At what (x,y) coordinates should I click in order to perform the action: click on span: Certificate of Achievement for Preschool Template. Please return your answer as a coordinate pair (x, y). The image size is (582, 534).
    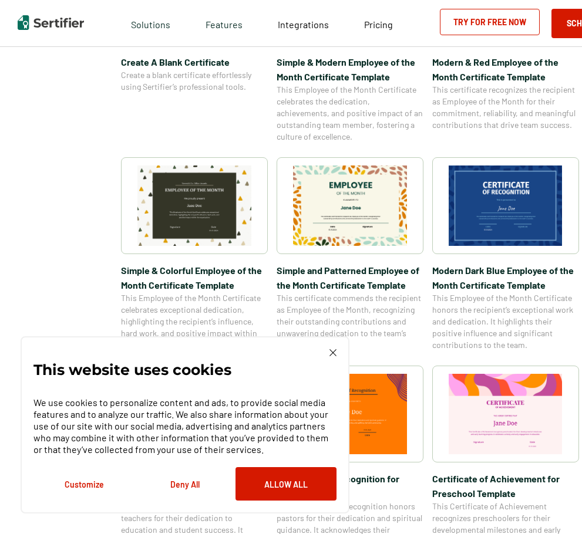
    Looking at the image, I should click on (506, 486).